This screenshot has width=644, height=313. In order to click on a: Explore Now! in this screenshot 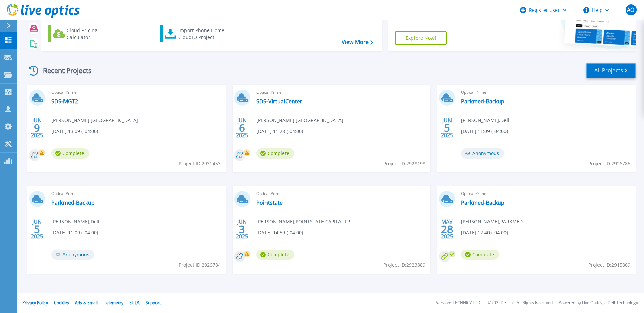, I will do `click(421, 38)`.